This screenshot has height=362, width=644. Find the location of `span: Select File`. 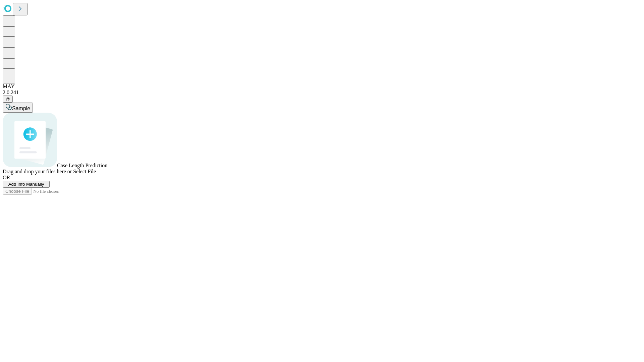

span: Select File is located at coordinates (84, 172).